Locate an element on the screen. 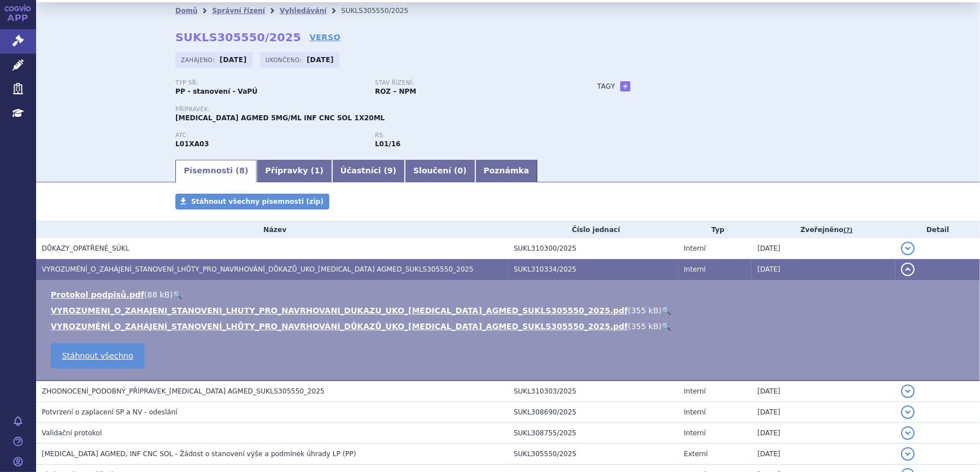  strong: SUKLS305550/2025 is located at coordinates (238, 37).